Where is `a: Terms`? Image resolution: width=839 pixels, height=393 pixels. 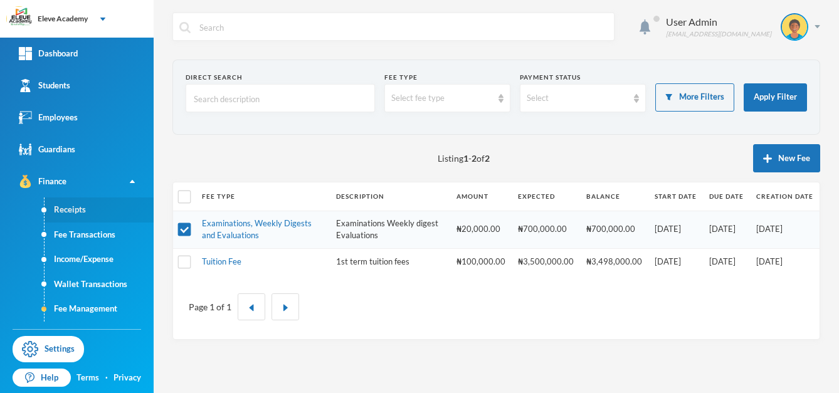
a: Terms is located at coordinates (88, 378).